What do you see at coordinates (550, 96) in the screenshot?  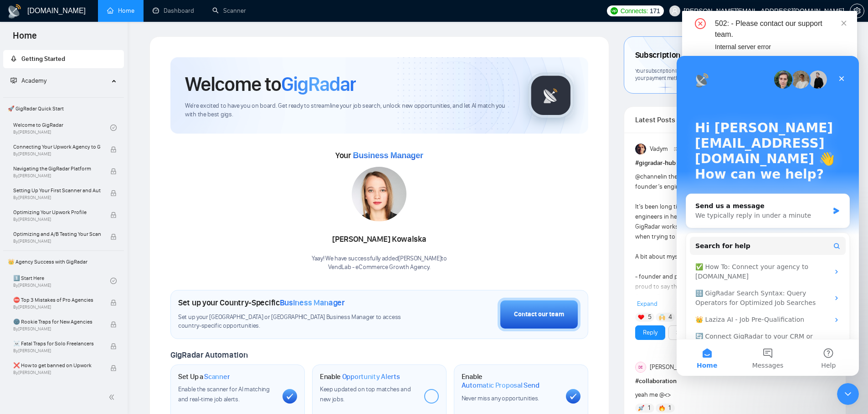 I see `img: gigradar-logo.png` at bounding box center [550, 96].